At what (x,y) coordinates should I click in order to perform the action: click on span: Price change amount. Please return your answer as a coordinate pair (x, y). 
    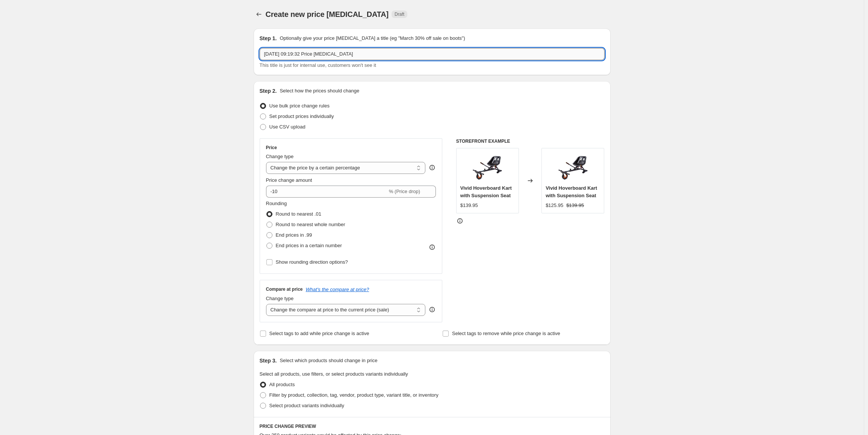
    Looking at the image, I should click on (289, 180).